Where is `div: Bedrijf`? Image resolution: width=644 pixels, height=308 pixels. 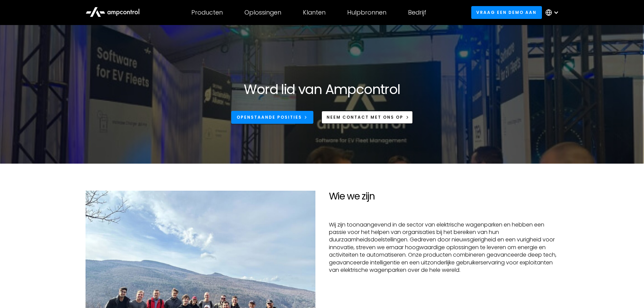 div: Bedrijf is located at coordinates (417, 13).